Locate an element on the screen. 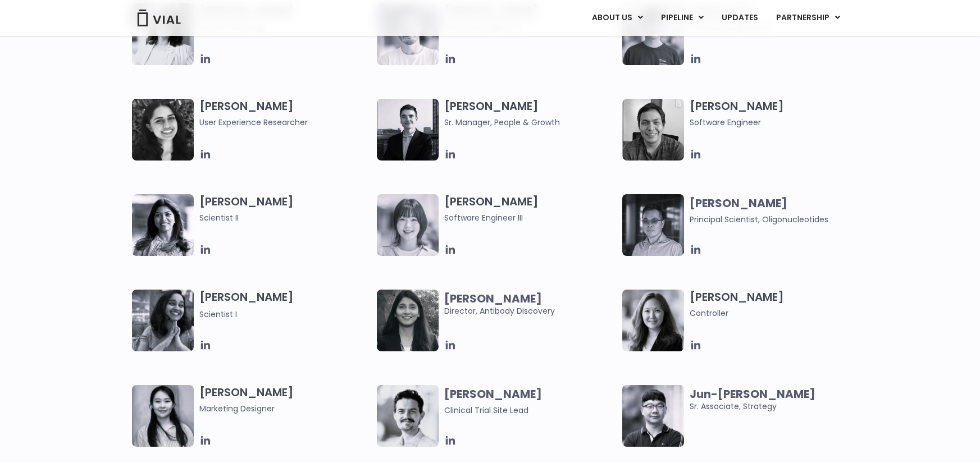 This screenshot has height=463, width=980. span: Scientist II is located at coordinates (285, 218).